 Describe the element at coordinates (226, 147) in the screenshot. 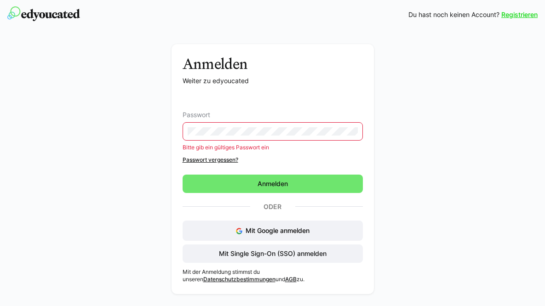

I see `span: Bitte gib ein gültiges Passwort ein` at that location.